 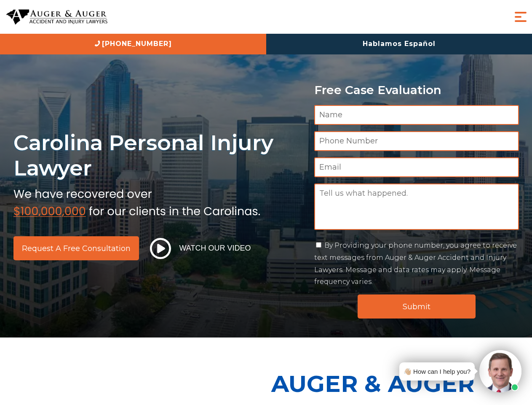 What do you see at coordinates (137, 201) in the screenshot?
I see `img: sub text` at bounding box center [137, 201].